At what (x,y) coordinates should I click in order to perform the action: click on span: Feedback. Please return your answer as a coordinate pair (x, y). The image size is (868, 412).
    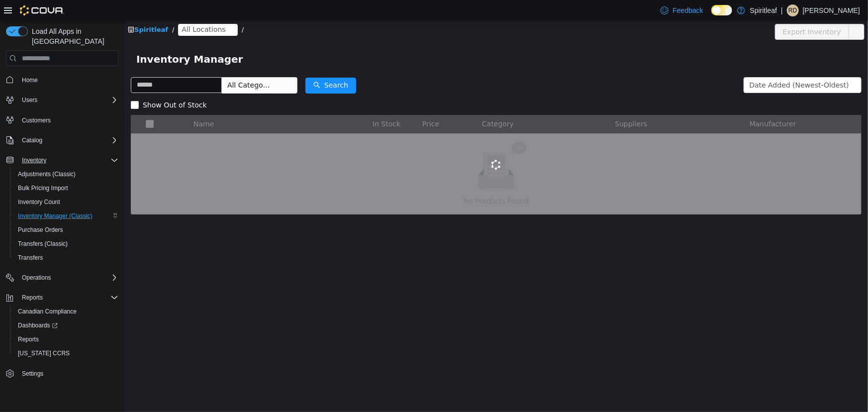
    Looking at the image, I should click on (687, 10).